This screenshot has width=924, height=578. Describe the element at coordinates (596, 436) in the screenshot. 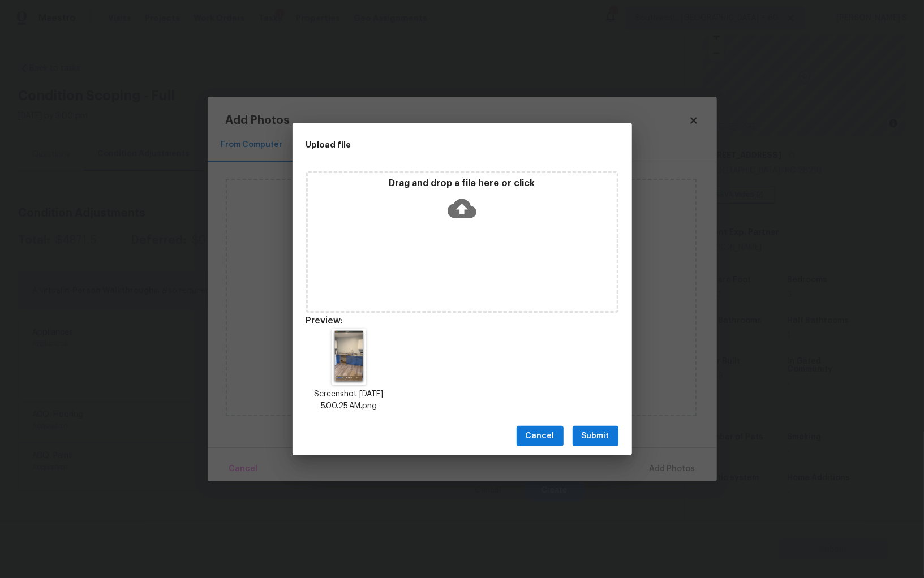

I see `span: Submit` at that location.